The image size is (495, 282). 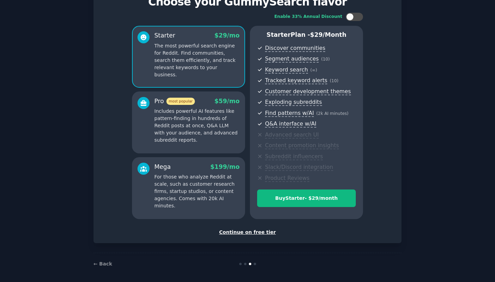 I want to click on span: Find patterns w/AI, so click(x=289, y=113).